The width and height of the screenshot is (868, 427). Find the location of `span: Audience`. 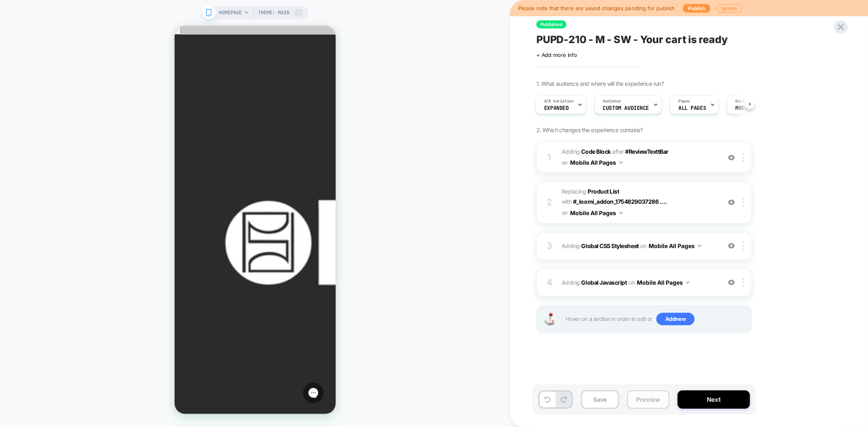

span: Audience is located at coordinates (612, 101).